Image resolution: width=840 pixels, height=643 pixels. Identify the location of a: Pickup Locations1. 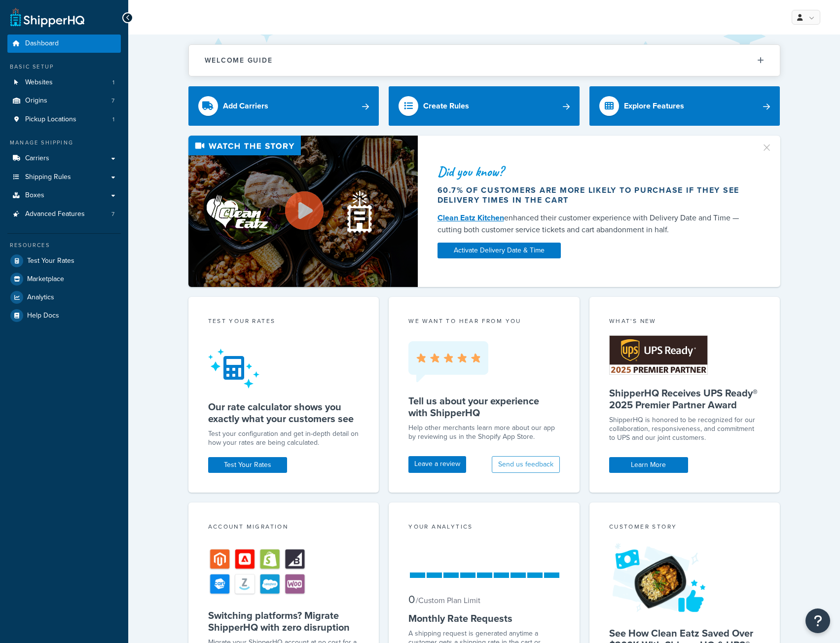
(64, 119).